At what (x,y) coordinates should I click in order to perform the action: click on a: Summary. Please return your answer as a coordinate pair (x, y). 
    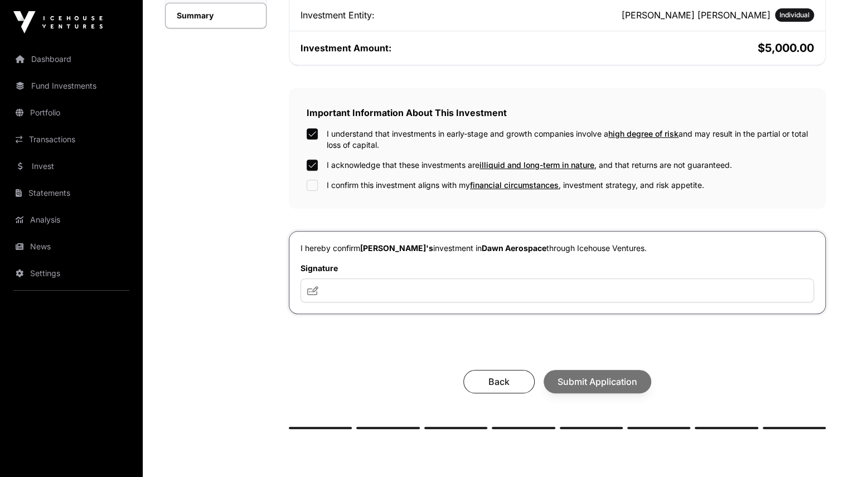
    Looking at the image, I should click on (216, 16).